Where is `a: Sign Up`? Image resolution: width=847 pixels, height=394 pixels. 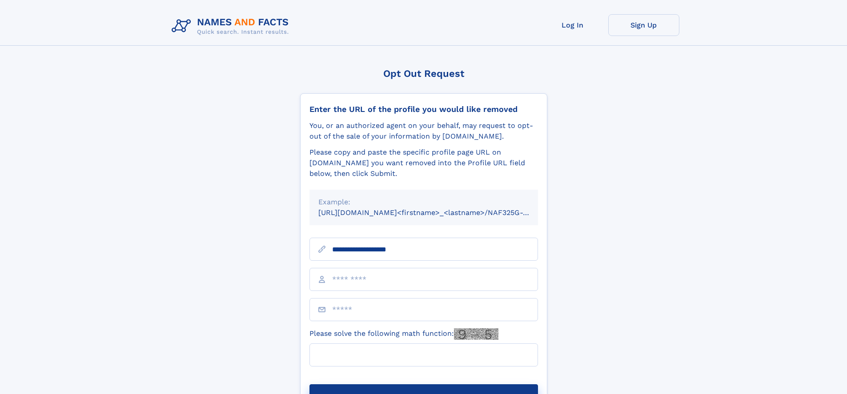 a: Sign Up is located at coordinates (644, 25).